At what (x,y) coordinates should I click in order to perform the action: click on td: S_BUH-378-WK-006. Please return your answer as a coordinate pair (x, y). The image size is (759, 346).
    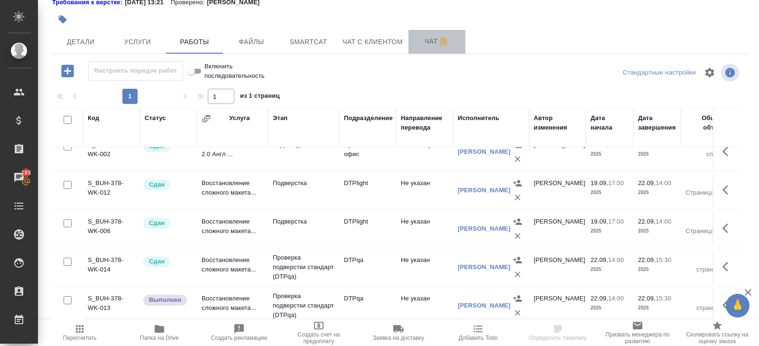
    Looking at the image, I should click on (112, 229).